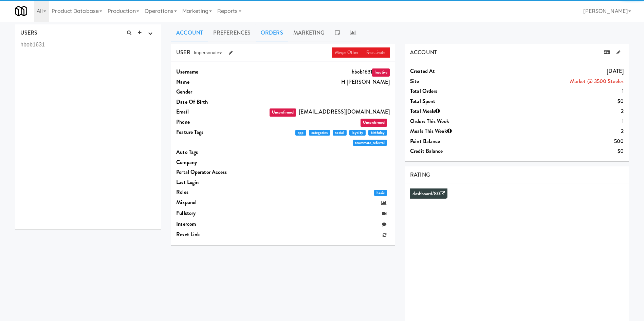  I want to click on a: Merge Other, so click(347, 53).